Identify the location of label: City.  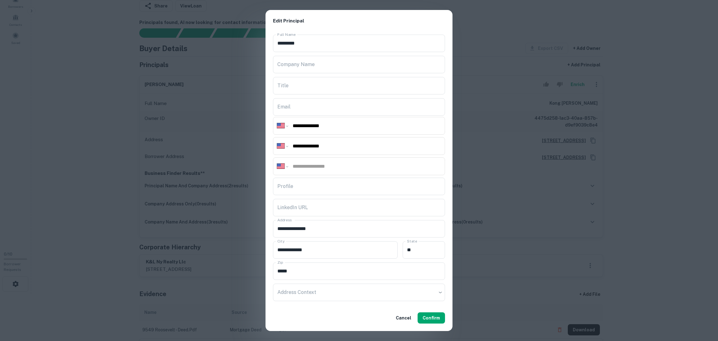
(281, 241).